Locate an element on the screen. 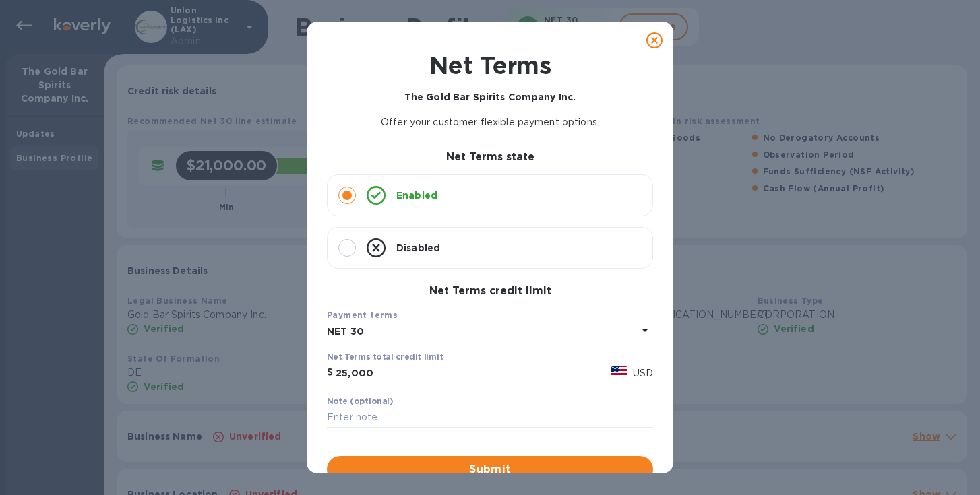 Image resolution: width=980 pixels, height=495 pixels. h3: Net Terms state is located at coordinates (490, 157).